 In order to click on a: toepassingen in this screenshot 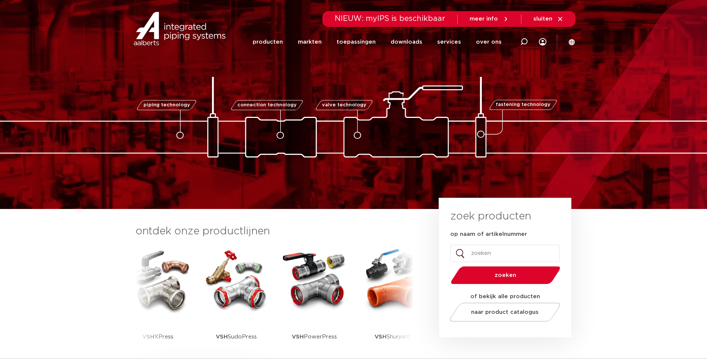, I will do `click(356, 42)`.